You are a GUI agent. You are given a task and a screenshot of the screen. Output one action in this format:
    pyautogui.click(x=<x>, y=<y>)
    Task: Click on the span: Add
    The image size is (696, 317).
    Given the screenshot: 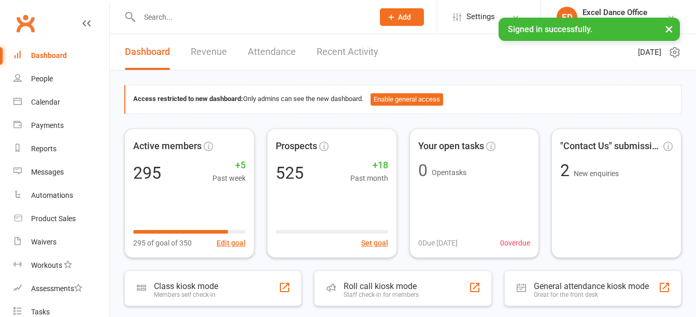 What is the action you would take?
    pyautogui.click(x=404, y=17)
    